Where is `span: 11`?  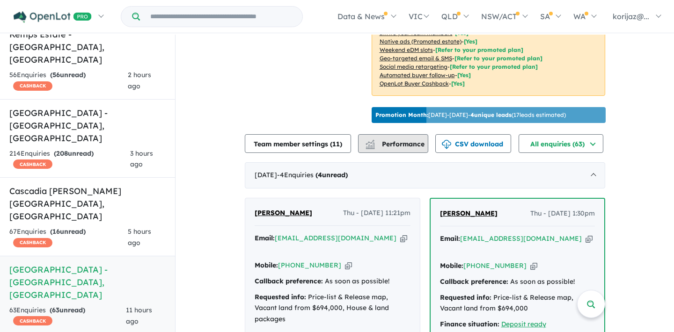
span: 11 is located at coordinates (336, 144).